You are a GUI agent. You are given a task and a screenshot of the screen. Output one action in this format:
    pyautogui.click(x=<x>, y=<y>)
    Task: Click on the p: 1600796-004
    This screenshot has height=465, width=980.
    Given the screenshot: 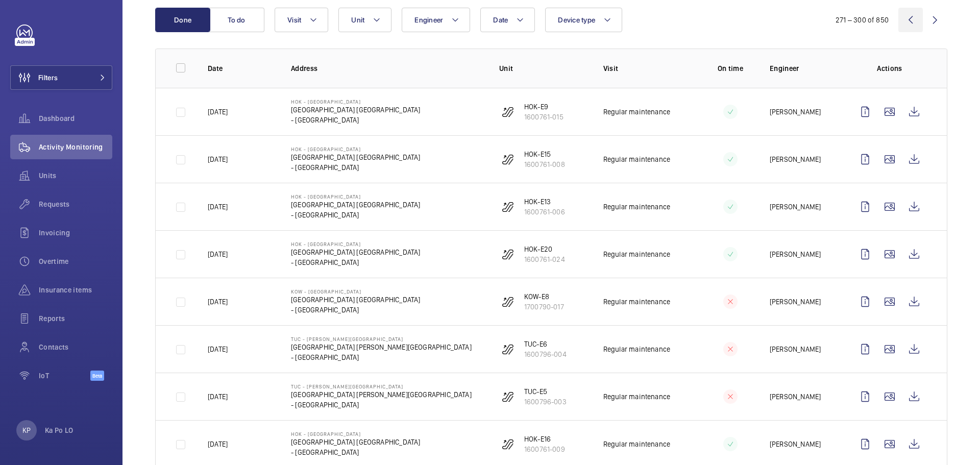 What is the action you would take?
    pyautogui.click(x=545, y=354)
    